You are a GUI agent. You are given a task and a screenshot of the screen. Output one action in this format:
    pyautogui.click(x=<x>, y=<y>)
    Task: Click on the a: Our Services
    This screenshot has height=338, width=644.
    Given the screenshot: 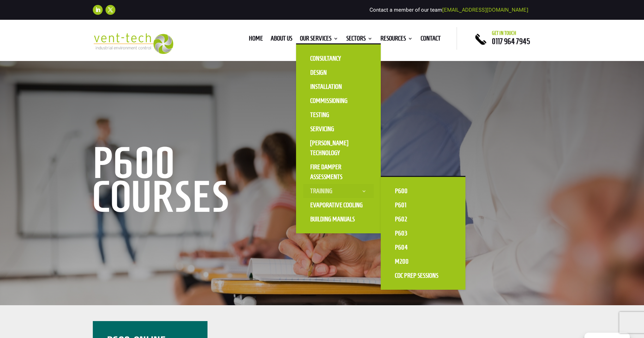 What is the action you would take?
    pyautogui.click(x=319, y=40)
    